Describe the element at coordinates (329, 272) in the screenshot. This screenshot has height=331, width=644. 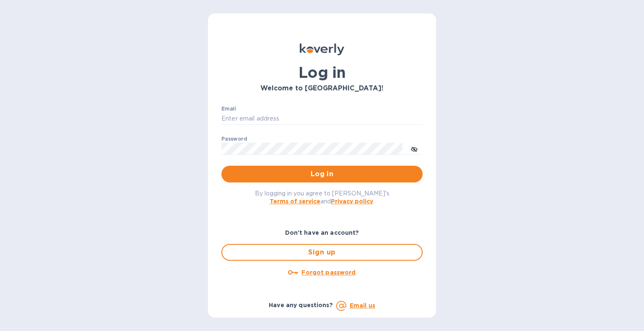
I see `u: Forgot password` at that location.